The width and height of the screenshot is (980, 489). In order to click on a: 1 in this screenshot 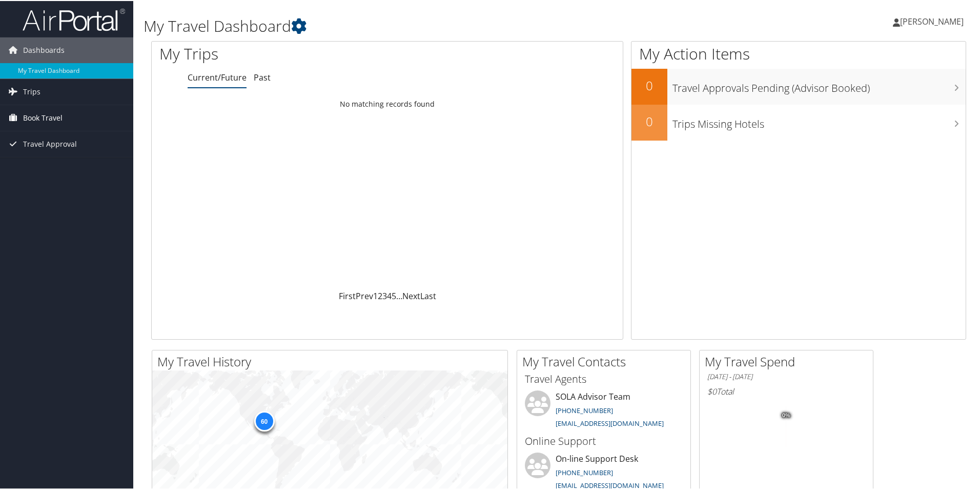, I will do `click(375, 295)`.